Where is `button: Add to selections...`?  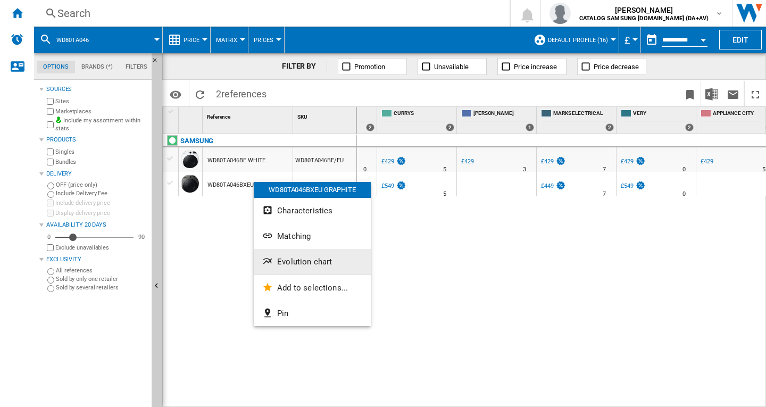
button: Add to selections... is located at coordinates (312, 288).